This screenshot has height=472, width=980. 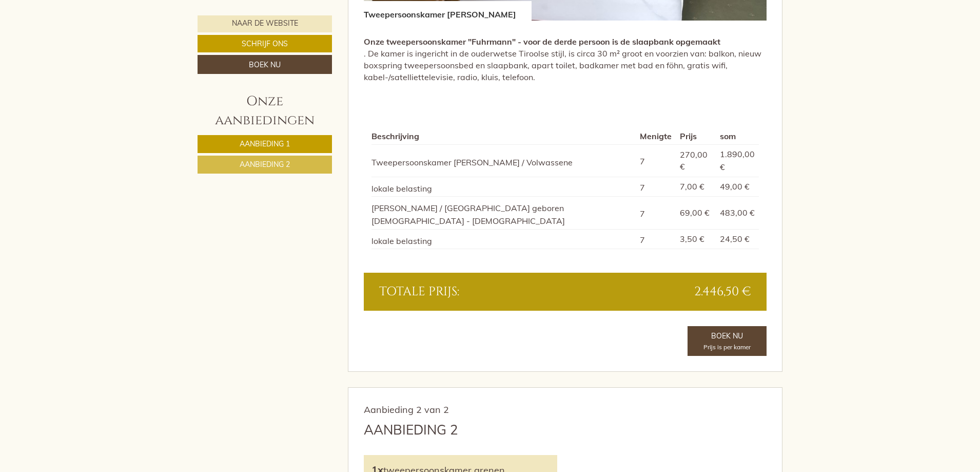 I want to click on font: Totale prijs:, so click(x=419, y=292).